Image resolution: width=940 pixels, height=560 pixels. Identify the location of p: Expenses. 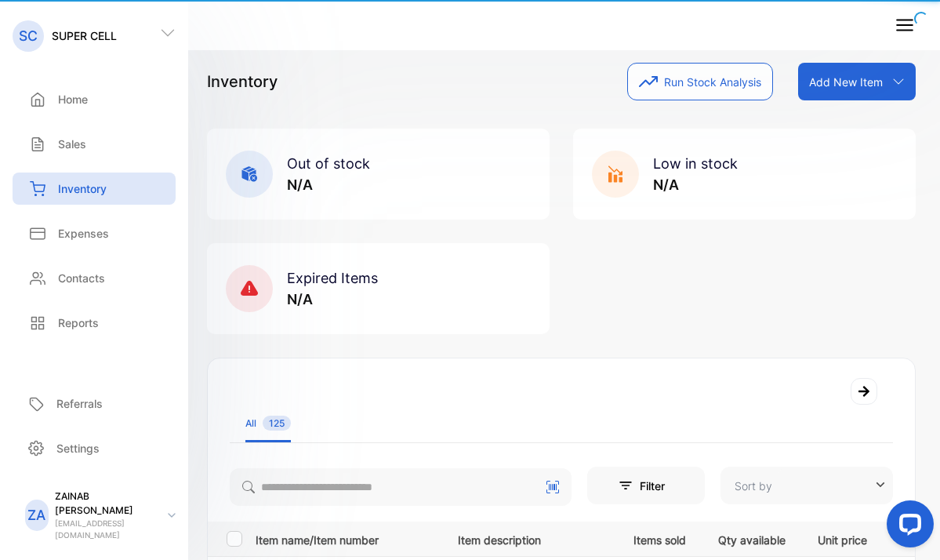
(83, 233).